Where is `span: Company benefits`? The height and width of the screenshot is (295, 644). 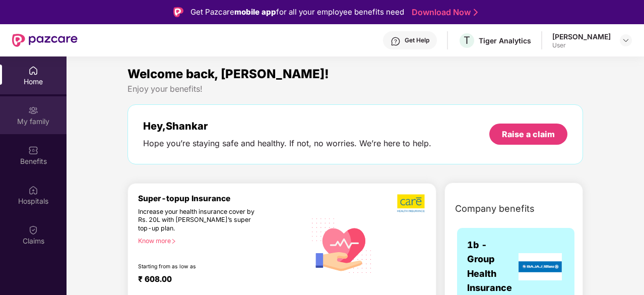 span: Company benefits is located at coordinates (495, 209).